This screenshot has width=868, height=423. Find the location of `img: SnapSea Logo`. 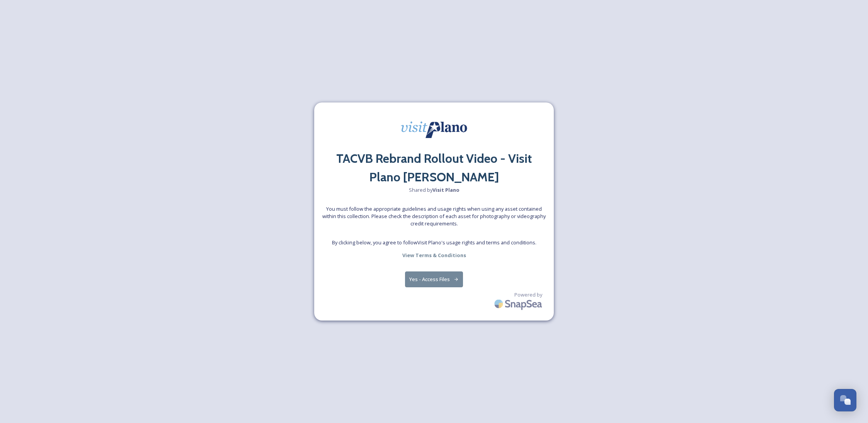

img: SnapSea Logo is located at coordinates (519, 303).